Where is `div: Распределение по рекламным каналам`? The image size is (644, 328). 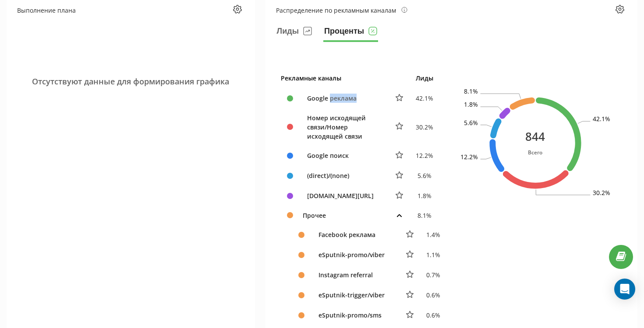 div: Распределение по рекламным каналам is located at coordinates (342, 10).